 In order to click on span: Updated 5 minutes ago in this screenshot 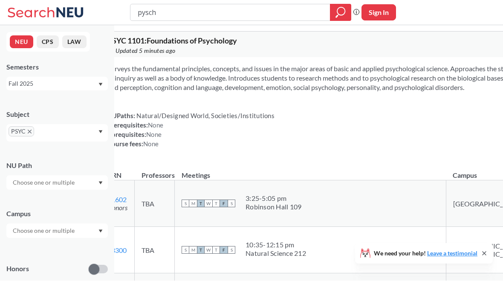, I will do `click(145, 51)`.